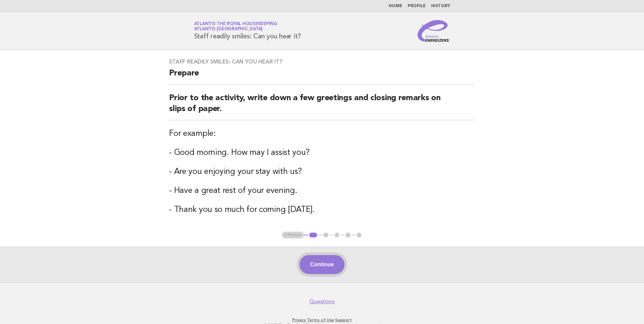  What do you see at coordinates (248, 31) in the screenshot?
I see `h1: Staff readily smiles: Can you hear it?` at bounding box center [248, 31].